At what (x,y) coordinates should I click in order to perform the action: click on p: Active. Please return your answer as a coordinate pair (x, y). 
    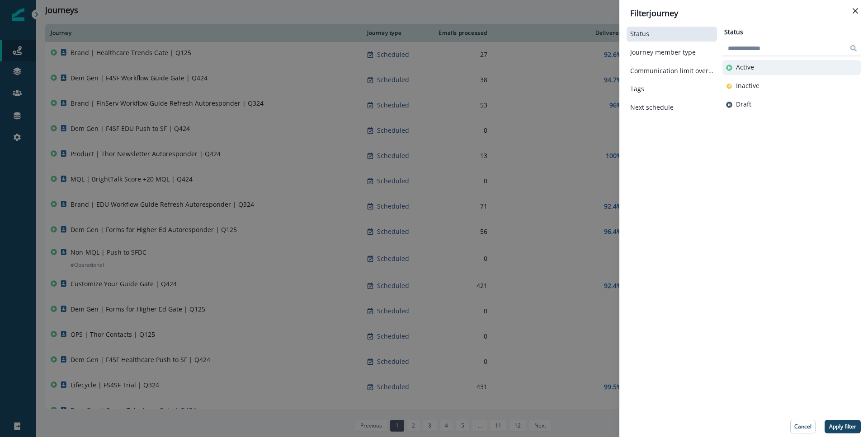
    Looking at the image, I should click on (745, 68).